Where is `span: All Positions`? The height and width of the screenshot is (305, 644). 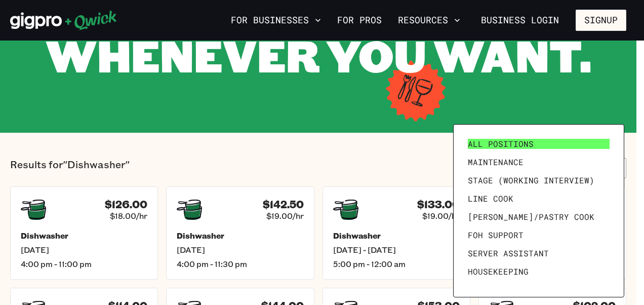 span: All Positions is located at coordinates (501, 144).